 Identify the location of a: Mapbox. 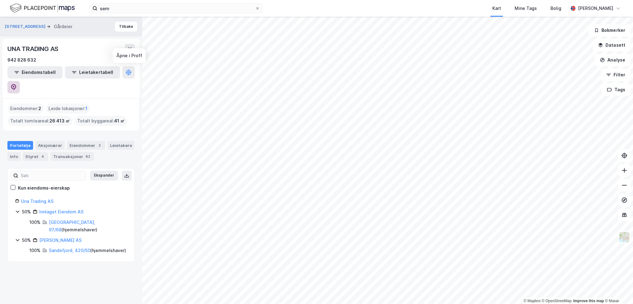
(532, 301).